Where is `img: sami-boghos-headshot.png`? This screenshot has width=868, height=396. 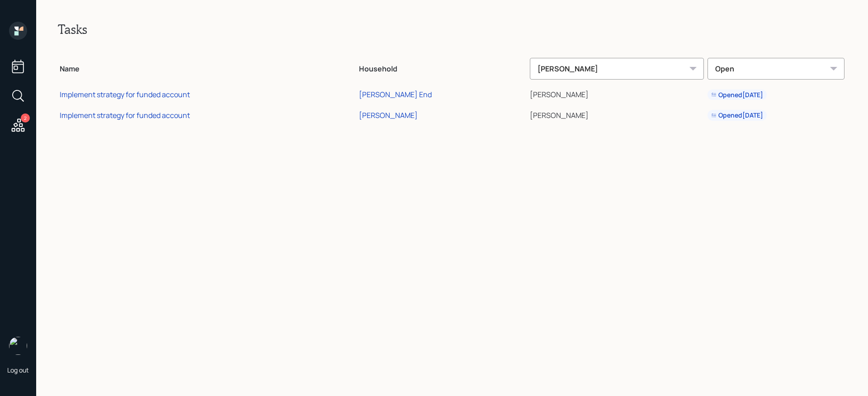
img: sami-boghos-headshot.png is located at coordinates (18, 346).